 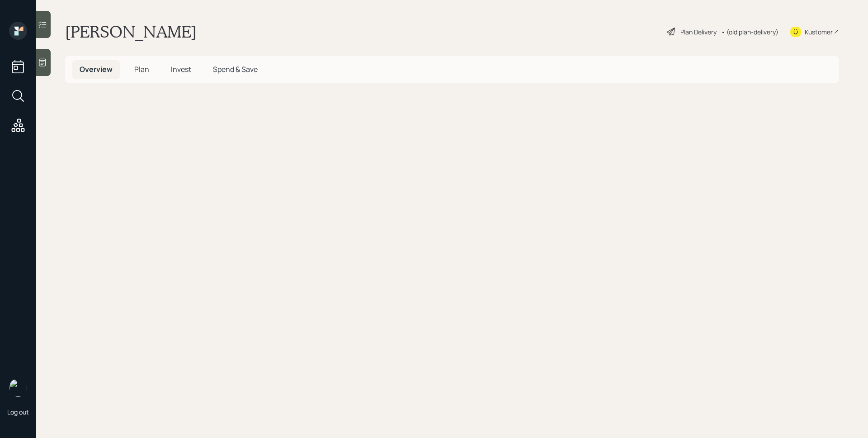 What do you see at coordinates (699, 31) in the screenshot?
I see `div: Plan Delivery` at bounding box center [699, 31].